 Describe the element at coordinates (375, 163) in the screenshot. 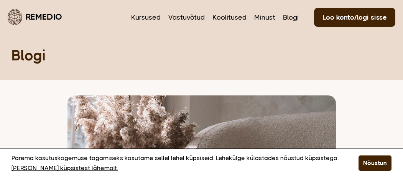

I see `button: Nõustun` at that location.